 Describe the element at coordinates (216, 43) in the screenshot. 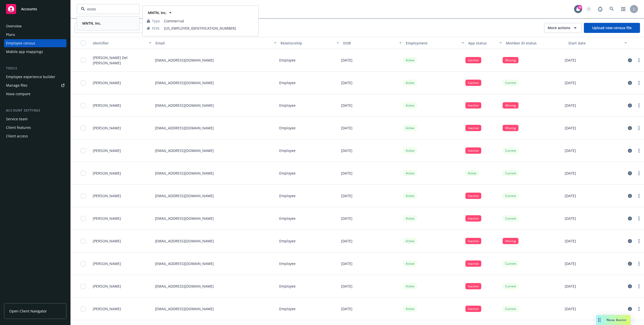

I see `button: Email` at that location.